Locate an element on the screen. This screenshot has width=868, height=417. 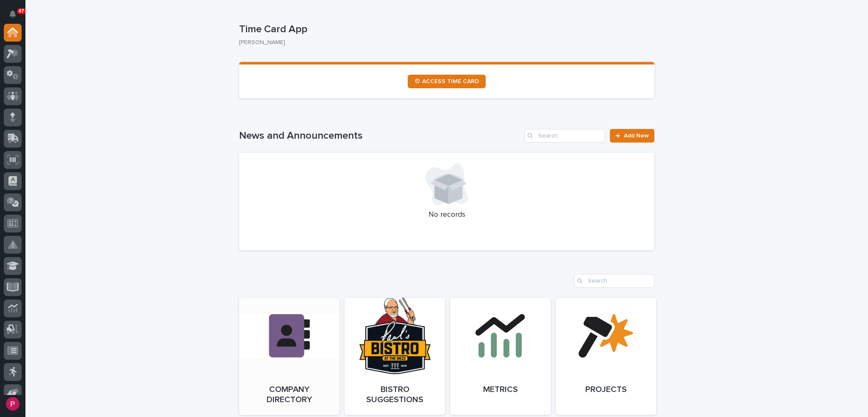
span: Add New is located at coordinates (636, 136).